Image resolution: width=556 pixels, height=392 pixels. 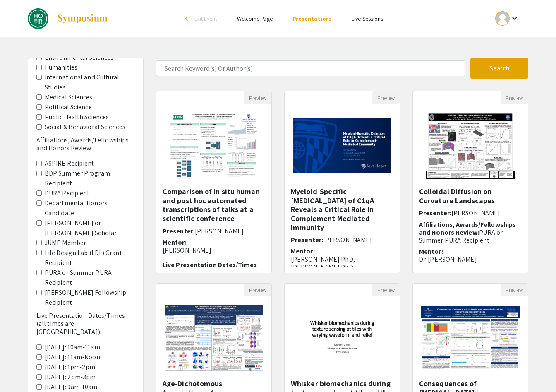 What do you see at coordinates (90, 82) in the screenshot?
I see `label: International and Cultural Studies` at bounding box center [90, 82].